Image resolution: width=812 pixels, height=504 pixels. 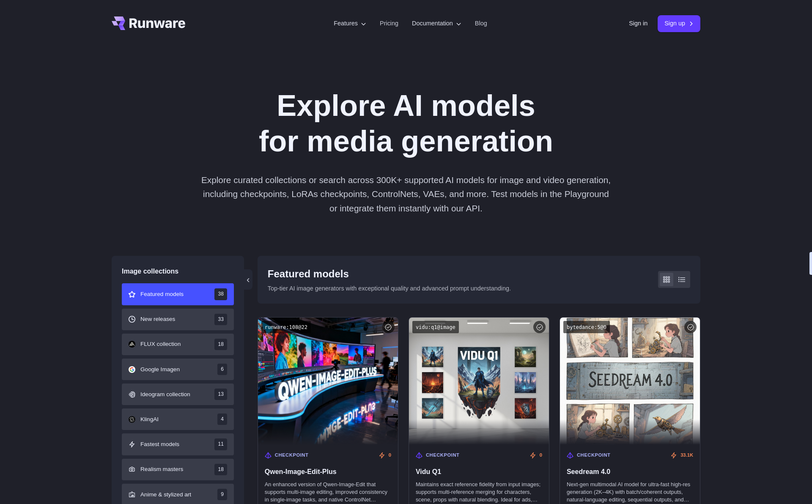 I want to click on span: Ideogram collection, so click(x=165, y=395).